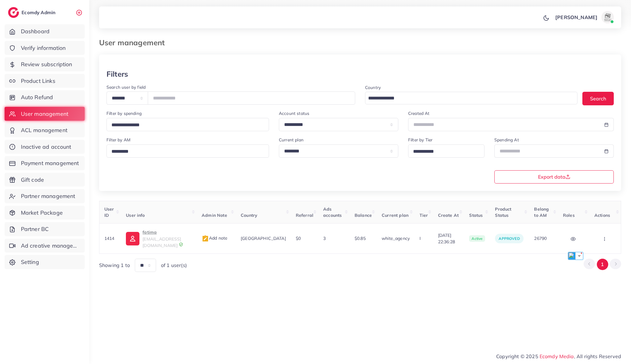 The width and height of the screenshot is (631, 364). Describe the element at coordinates (109, 238) in the screenshot. I see `span: 1414` at that location.